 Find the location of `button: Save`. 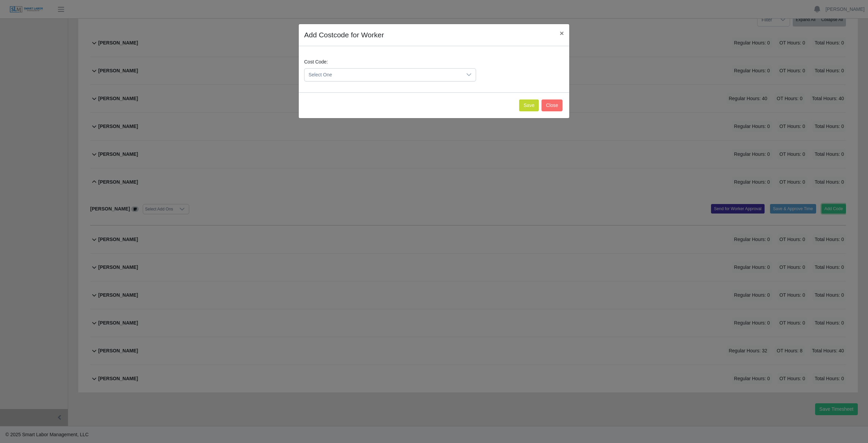

button: Save is located at coordinates (529, 105).